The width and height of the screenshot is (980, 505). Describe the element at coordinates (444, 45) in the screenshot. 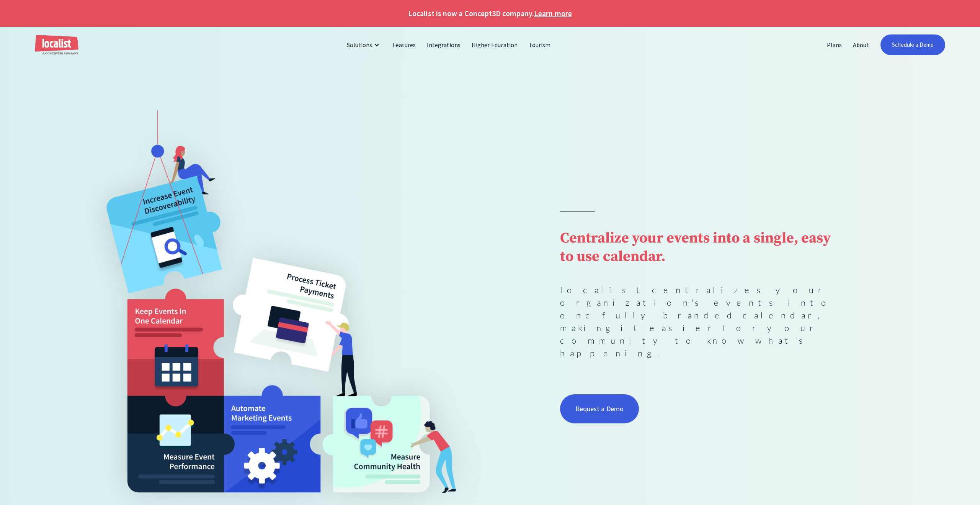

I see `a: Integrations` at that location.